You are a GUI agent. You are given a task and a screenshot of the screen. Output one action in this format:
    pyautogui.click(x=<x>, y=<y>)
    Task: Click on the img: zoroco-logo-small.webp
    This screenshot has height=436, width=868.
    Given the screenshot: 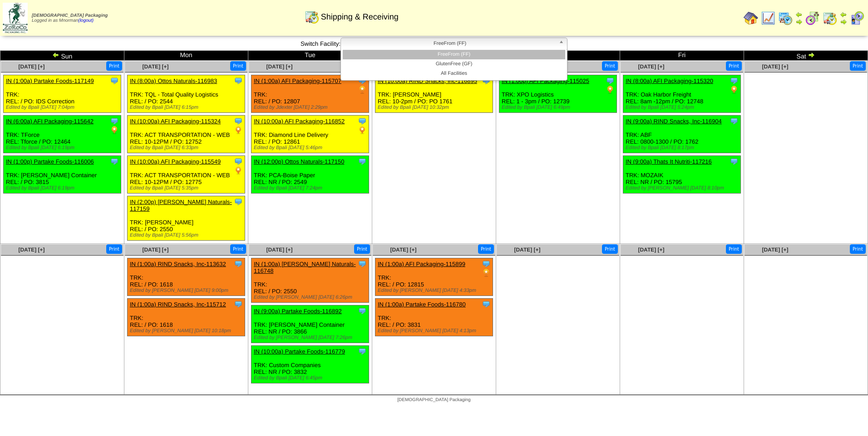 What is the action you would take?
    pyautogui.click(x=15, y=18)
    